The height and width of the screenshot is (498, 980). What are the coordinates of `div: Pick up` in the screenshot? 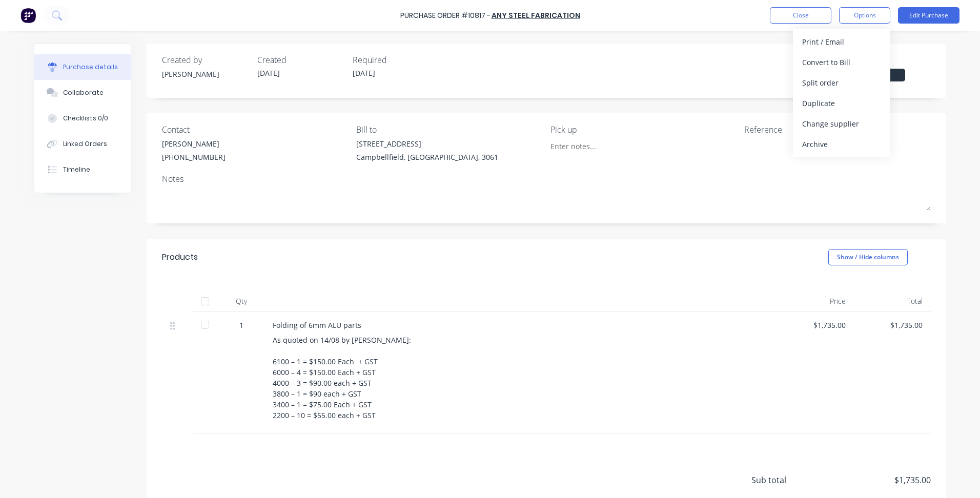 It's located at (644, 130).